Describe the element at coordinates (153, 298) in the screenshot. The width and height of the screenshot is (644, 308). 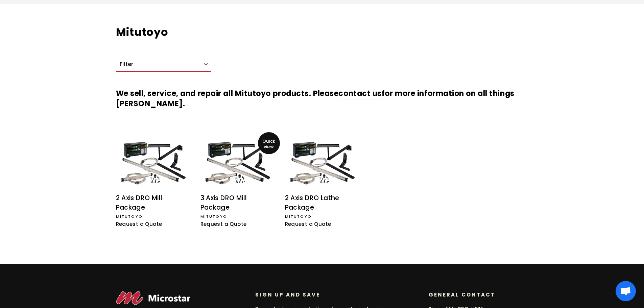
I see `img: Microstar Electronics` at that location.